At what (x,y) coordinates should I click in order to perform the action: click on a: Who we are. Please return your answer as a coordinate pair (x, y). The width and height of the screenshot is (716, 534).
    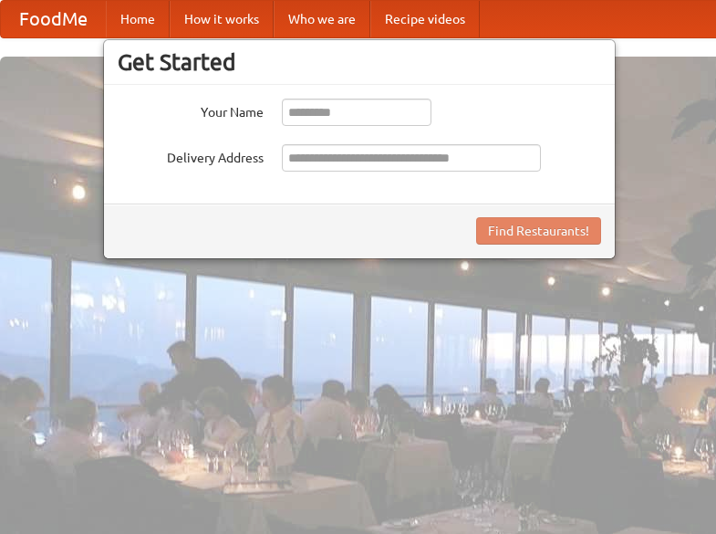
    Looking at the image, I should click on (322, 19).